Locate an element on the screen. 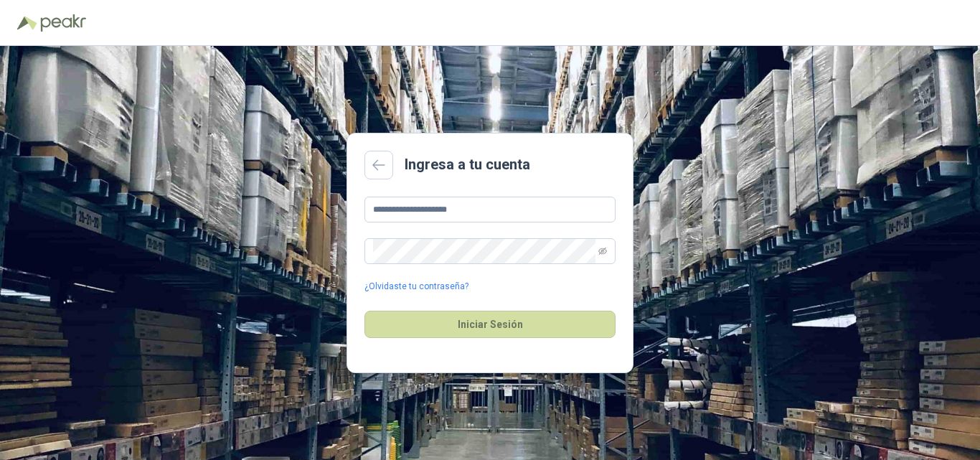  h2: Ingresa a tu cuenta is located at coordinates (468, 164).